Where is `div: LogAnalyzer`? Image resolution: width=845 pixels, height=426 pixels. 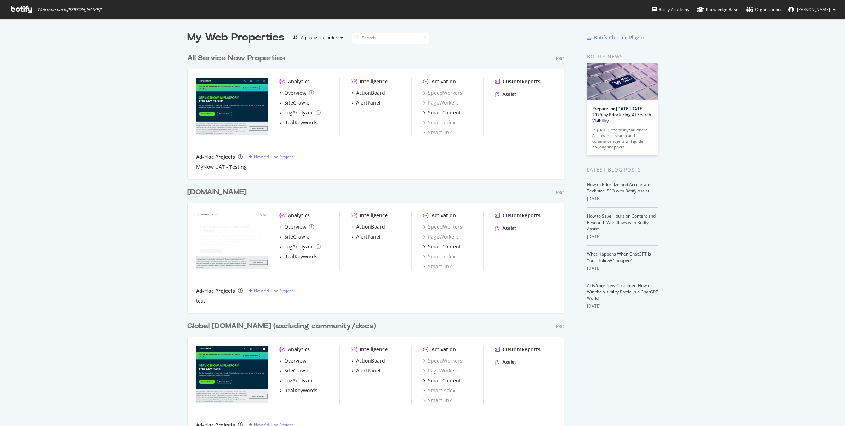
div: LogAnalyzer is located at coordinates (299, 247).